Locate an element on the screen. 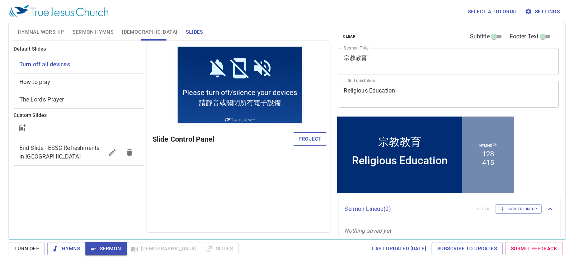  li: 415 is located at coordinates (152, 47).